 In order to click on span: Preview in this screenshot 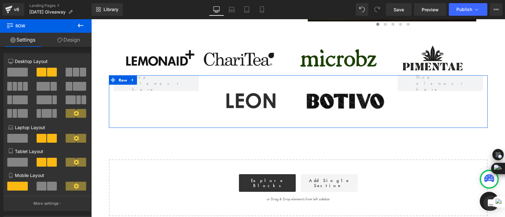, I will do `click(430, 9)`.